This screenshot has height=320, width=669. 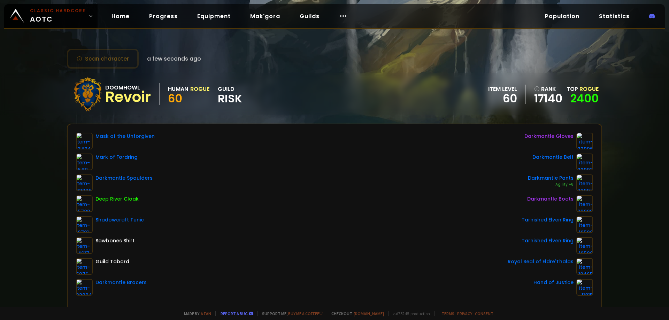 What do you see at coordinates (582, 89) in the screenshot?
I see `div: Top` at bounding box center [582, 89].